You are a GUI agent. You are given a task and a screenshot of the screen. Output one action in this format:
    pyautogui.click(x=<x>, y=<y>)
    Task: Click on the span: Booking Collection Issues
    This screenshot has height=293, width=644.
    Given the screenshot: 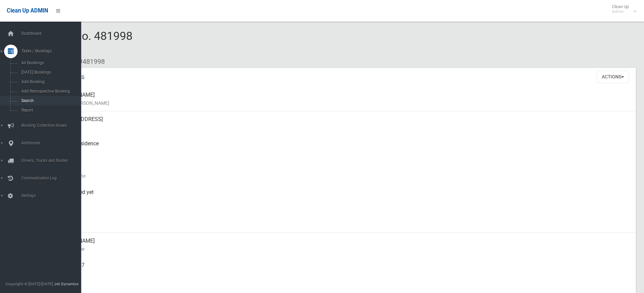 What is the action you would take?
    pyautogui.click(x=53, y=126)
    